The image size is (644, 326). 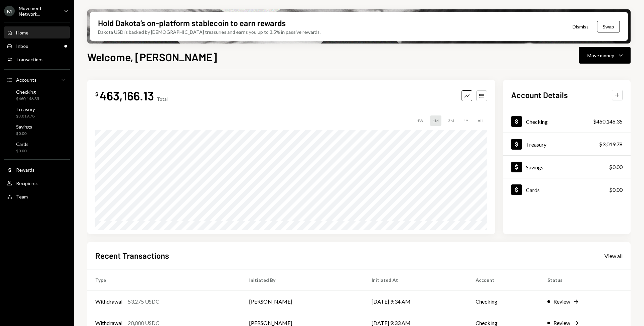 I want to click on th: Initiated At, so click(x=415, y=280).